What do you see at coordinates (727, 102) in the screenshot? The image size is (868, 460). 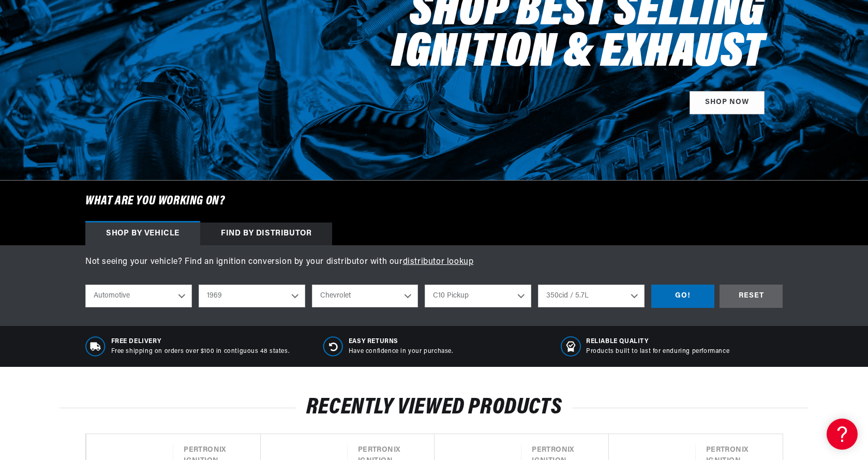 I see `a: SHOP NOW` at bounding box center [727, 102].